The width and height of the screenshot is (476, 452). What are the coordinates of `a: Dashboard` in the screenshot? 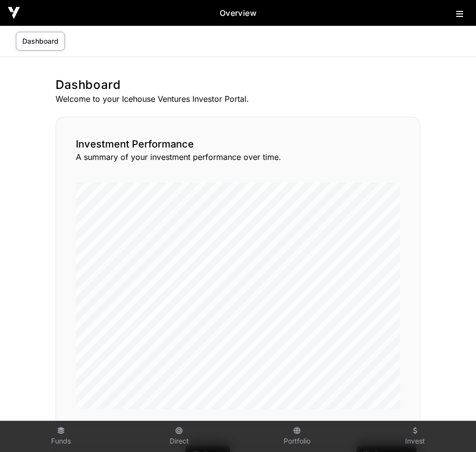 It's located at (40, 41).